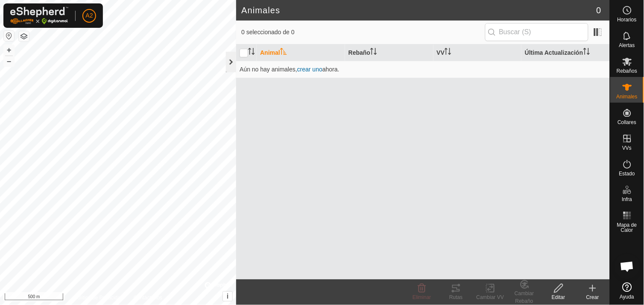  Describe the element at coordinates (537, 32) in the screenshot. I see `input: Buscar (S)` at that location.